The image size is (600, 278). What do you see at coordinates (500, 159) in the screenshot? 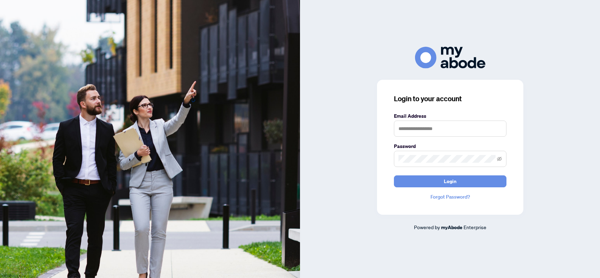
I see `span: eye-invisible` at bounding box center [500, 159].